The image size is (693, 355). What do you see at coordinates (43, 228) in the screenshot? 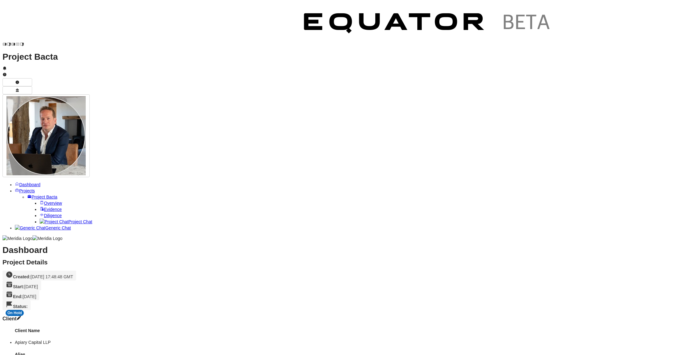
I see `a: Generic ChatGeneric Chat` at bounding box center [43, 228].